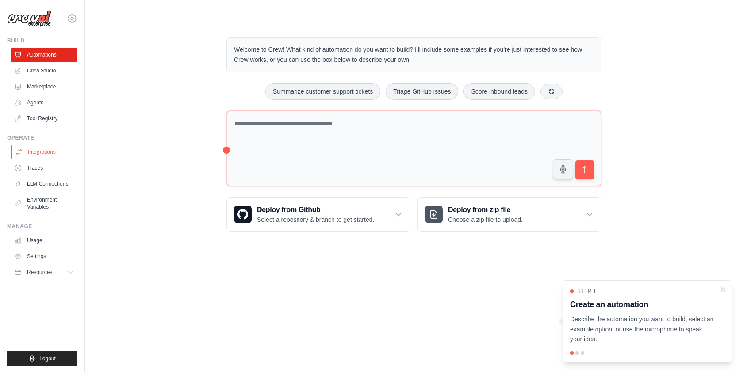  I want to click on button: Score inbound leads, so click(500, 92).